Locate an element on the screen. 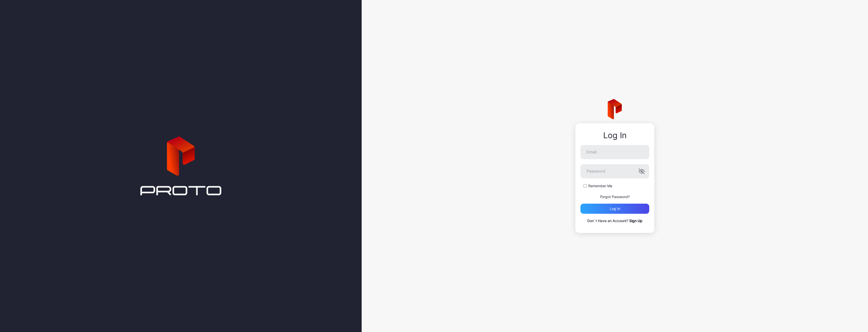  button: Log in is located at coordinates (615, 209).